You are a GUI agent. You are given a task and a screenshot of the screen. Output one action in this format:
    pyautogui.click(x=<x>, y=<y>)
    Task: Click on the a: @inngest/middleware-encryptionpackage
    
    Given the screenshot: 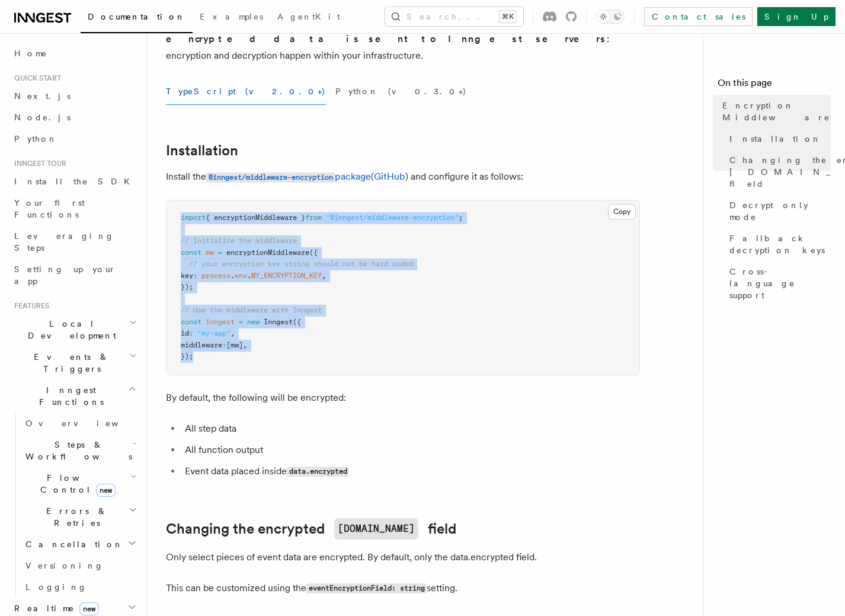 What is the action you would take?
    pyautogui.click(x=289, y=176)
    